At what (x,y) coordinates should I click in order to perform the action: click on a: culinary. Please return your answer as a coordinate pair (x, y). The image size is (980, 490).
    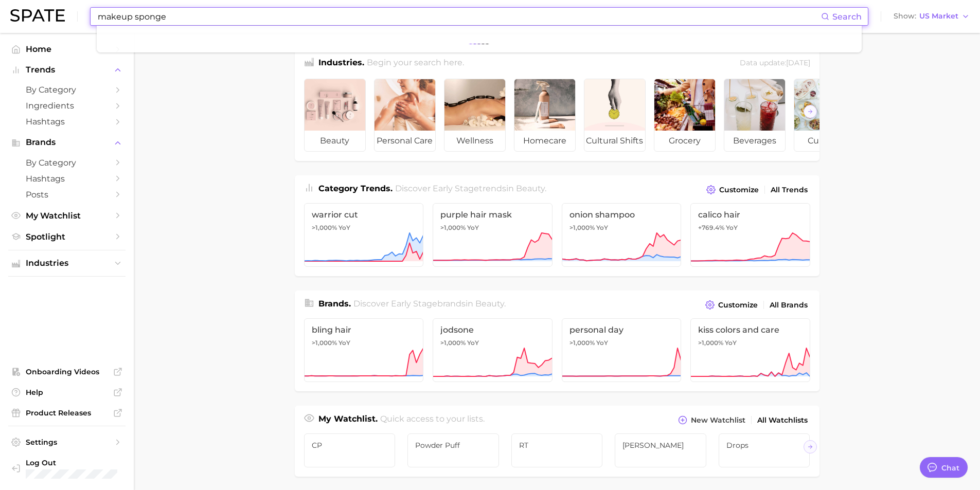
    Looking at the image, I should click on (824, 115).